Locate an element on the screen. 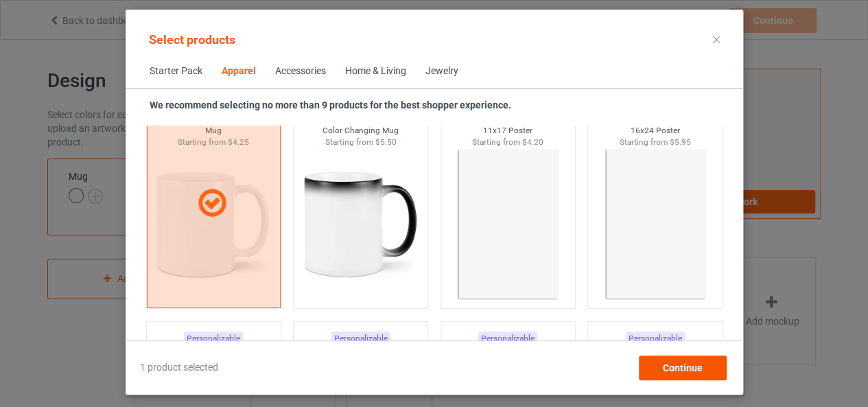 The width and height of the screenshot is (868, 407). div: Accessories is located at coordinates (300, 72).